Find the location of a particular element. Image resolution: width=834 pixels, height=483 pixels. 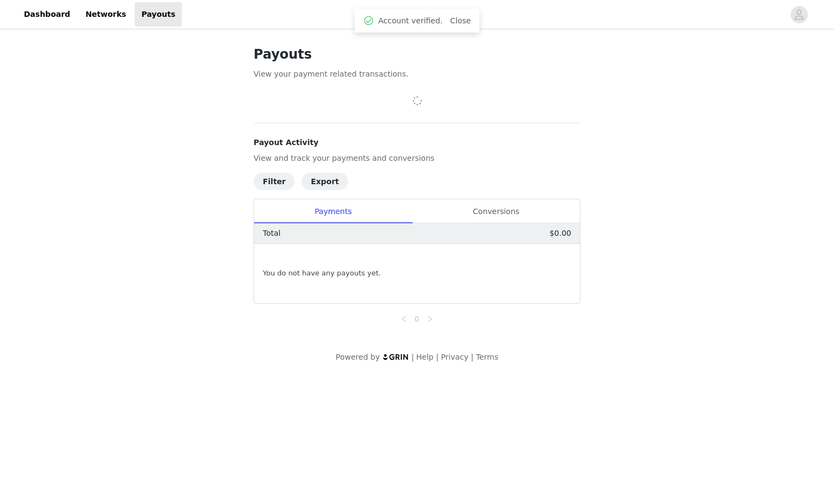

div: avatar is located at coordinates (799, 15).